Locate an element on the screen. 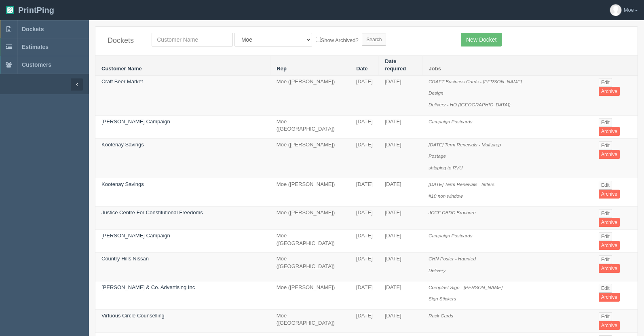 This screenshot has height=336, width=644. th: Jobs is located at coordinates (507, 65).